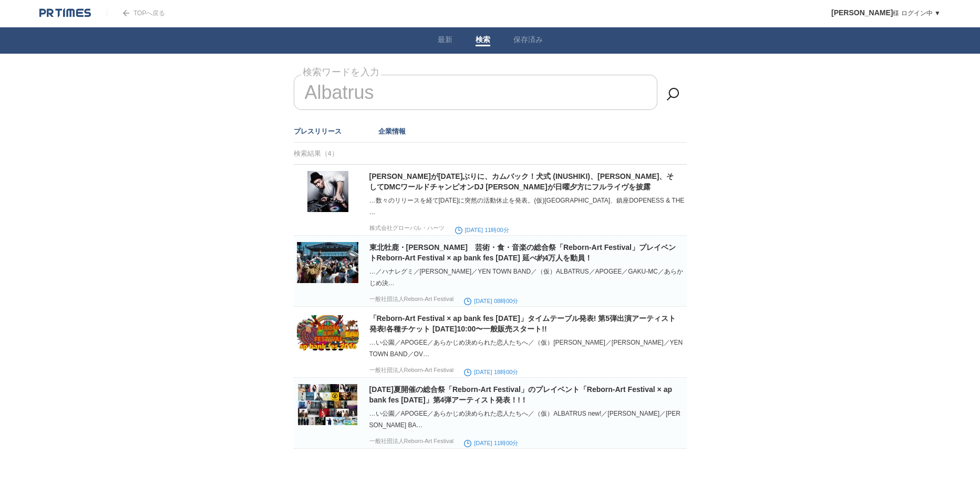 The image size is (980, 503). Describe the element at coordinates (341, 72) in the screenshot. I see `label: 検索ワードを入力` at that location.